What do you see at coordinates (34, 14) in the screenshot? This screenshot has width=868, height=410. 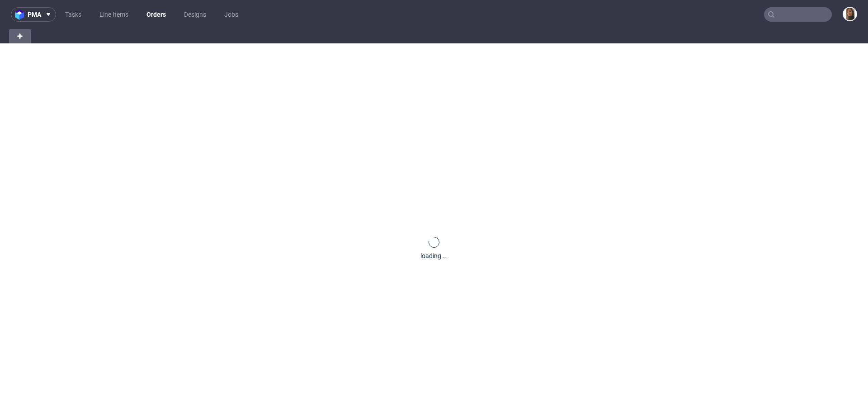 I see `span: pma` at bounding box center [34, 14].